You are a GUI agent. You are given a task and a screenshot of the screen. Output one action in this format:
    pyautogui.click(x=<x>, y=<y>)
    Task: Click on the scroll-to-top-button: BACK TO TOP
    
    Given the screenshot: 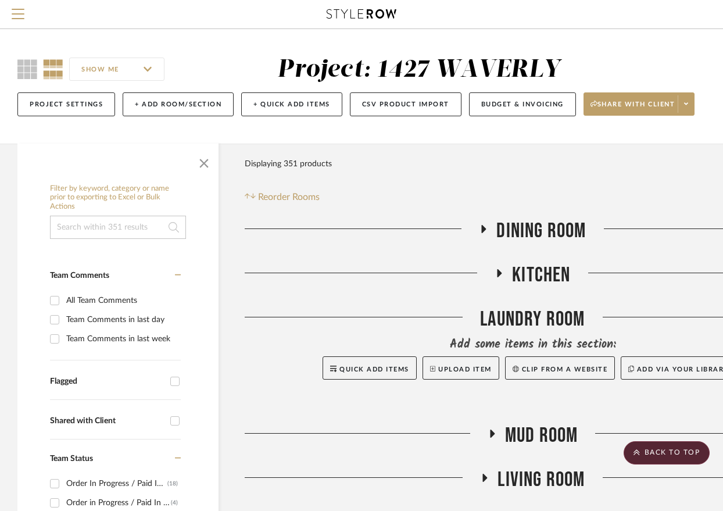 What is the action you would take?
    pyautogui.click(x=666, y=453)
    